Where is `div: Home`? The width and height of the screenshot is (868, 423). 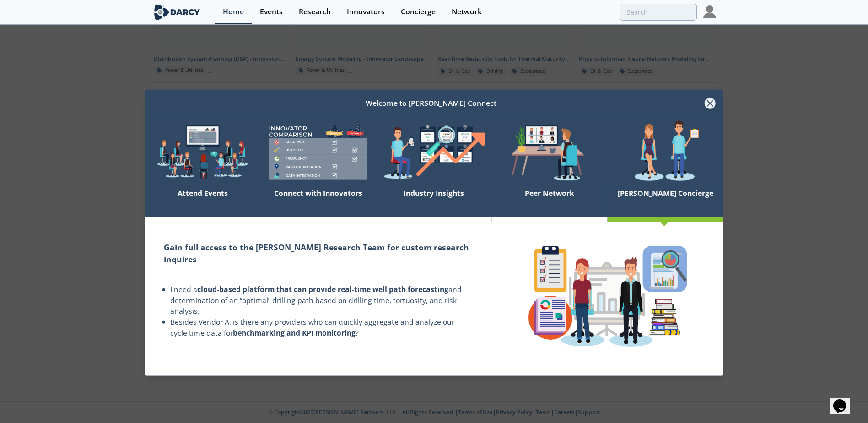 div: Home is located at coordinates (234, 12).